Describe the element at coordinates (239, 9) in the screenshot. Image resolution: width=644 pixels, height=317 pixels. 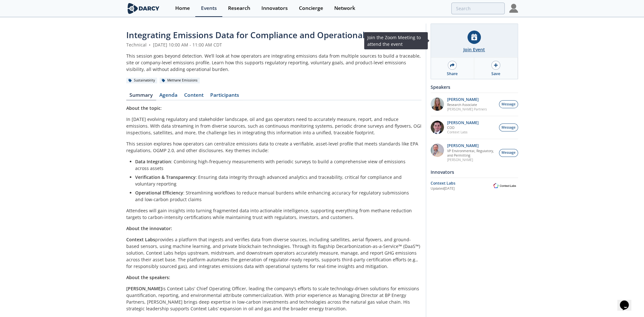
I see `div: Research` at that location.